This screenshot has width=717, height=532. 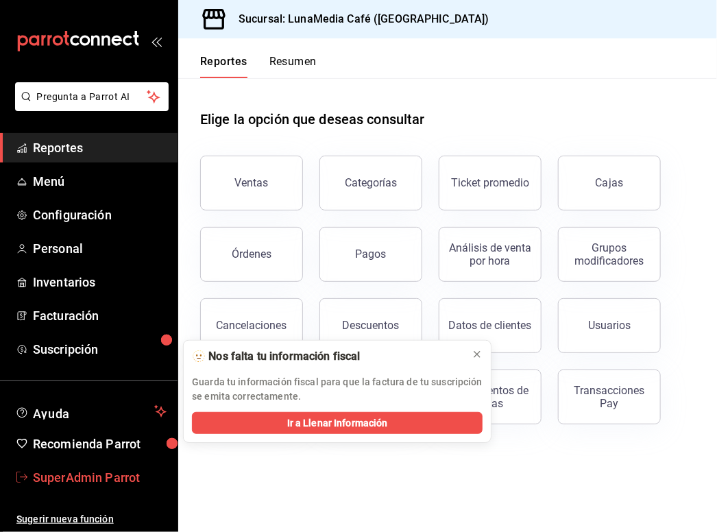 What do you see at coordinates (99, 248) in the screenshot?
I see `span: Personal` at bounding box center [99, 248].